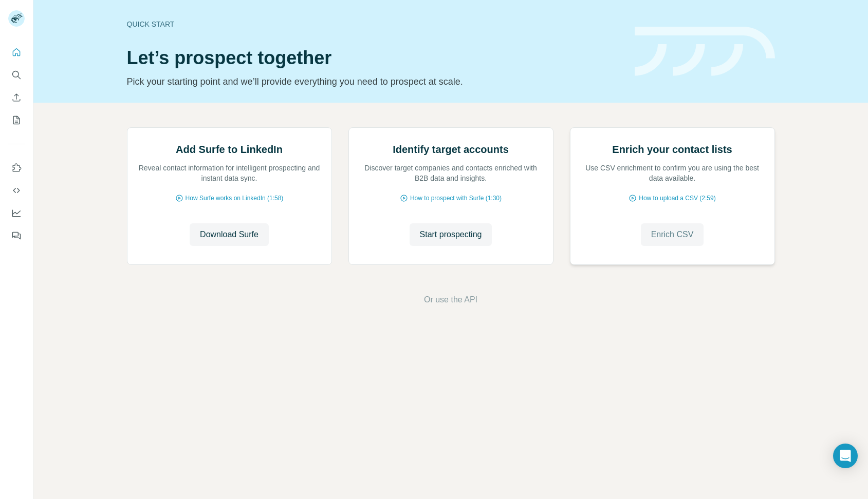 Image resolution: width=868 pixels, height=499 pixels. Describe the element at coordinates (229, 173) in the screenshot. I see `p: Reveal contact information for intelligent prospecting and instant data sync.` at that location.